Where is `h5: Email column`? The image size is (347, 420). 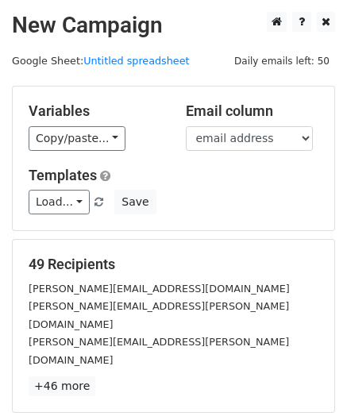 h5: Email column is located at coordinates (253, 111).